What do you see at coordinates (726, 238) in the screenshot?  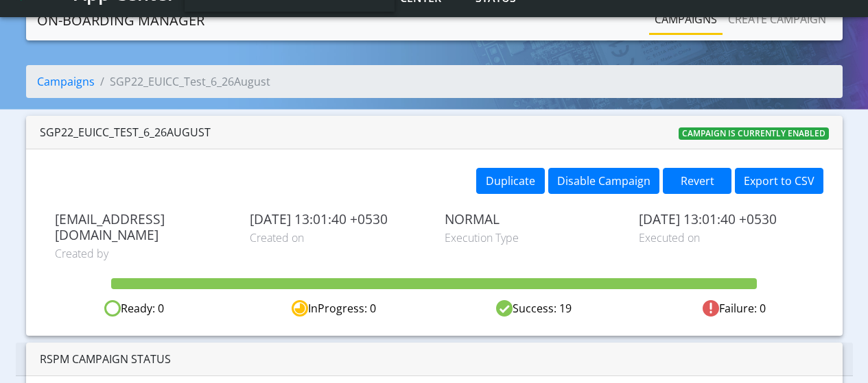 I see `span: Executed on` at bounding box center [726, 238].